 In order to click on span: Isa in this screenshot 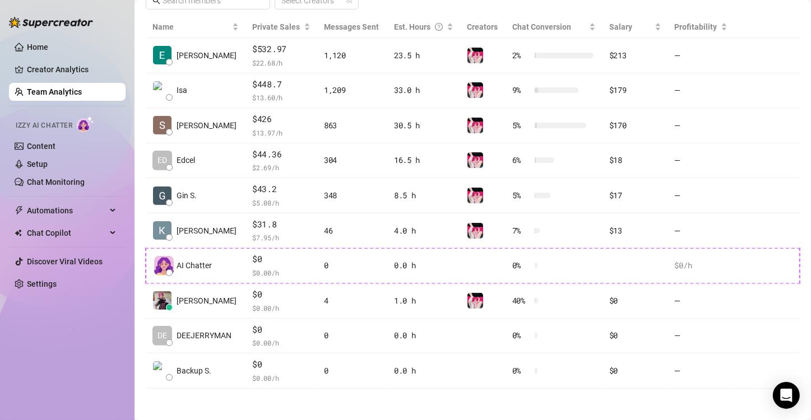, I will do `click(182, 90)`.